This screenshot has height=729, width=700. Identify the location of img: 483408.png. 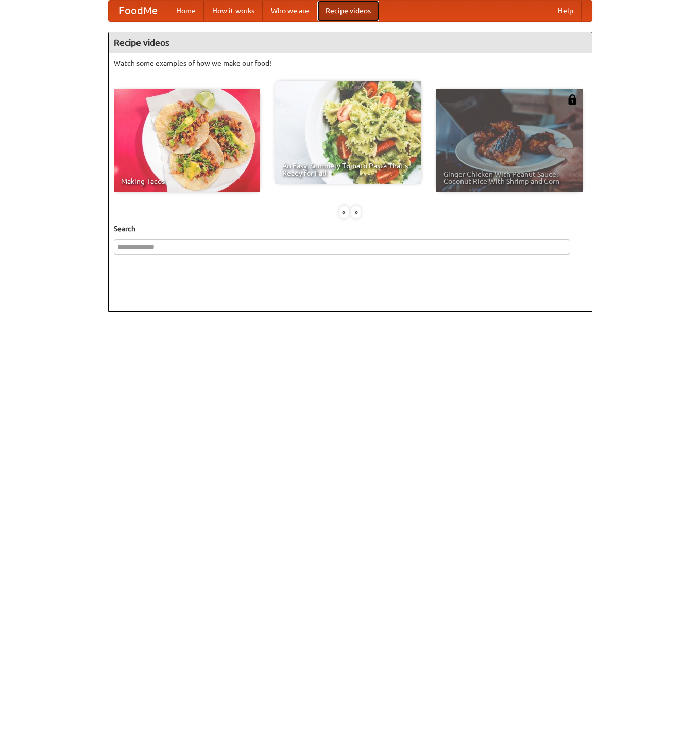
(572, 100).